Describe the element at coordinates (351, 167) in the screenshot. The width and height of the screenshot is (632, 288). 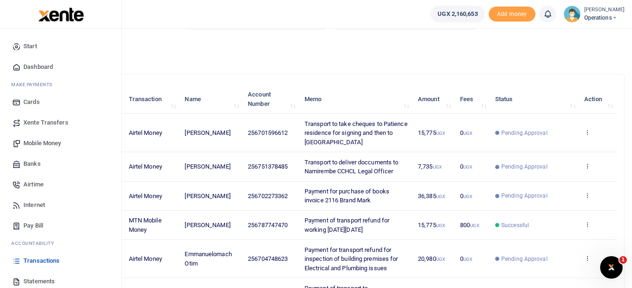
I see `span: Transport to deliver doccuments to Namirembe CCHCL Legal Officer` at that location.